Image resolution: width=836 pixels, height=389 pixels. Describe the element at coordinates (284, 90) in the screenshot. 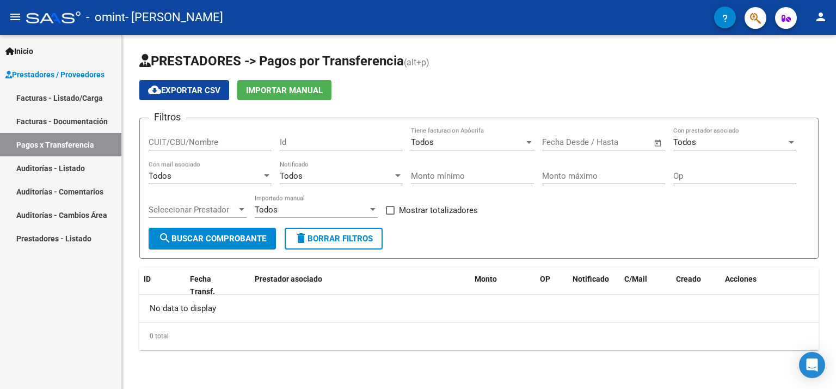

I see `span: Importar Manual` at that location.